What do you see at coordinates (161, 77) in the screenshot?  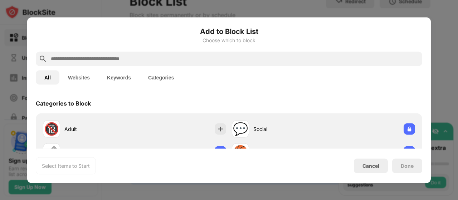 I see `button: Categories` at bounding box center [161, 77].